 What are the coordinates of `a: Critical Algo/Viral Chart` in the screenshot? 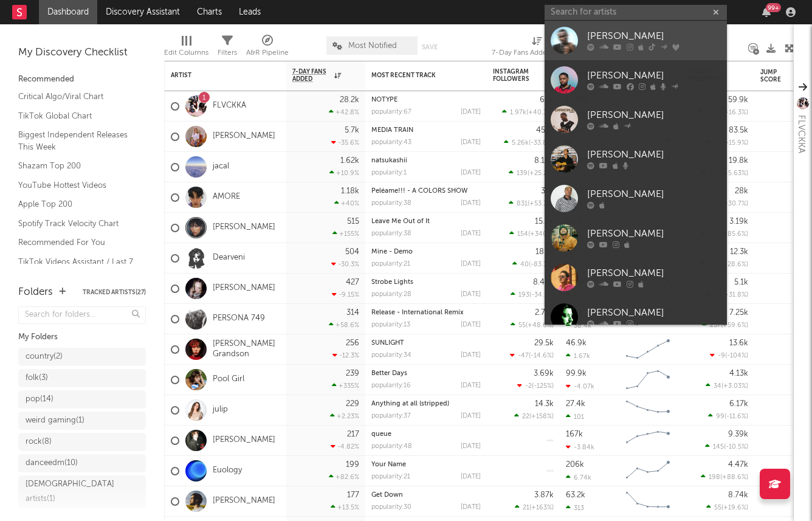 It's located at (76, 96).